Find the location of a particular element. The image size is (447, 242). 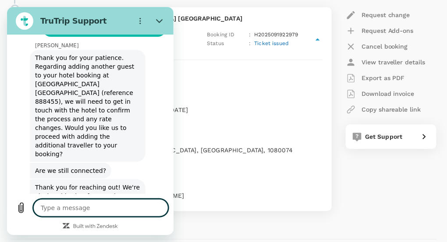

button: View traveller details is located at coordinates (386, 62).